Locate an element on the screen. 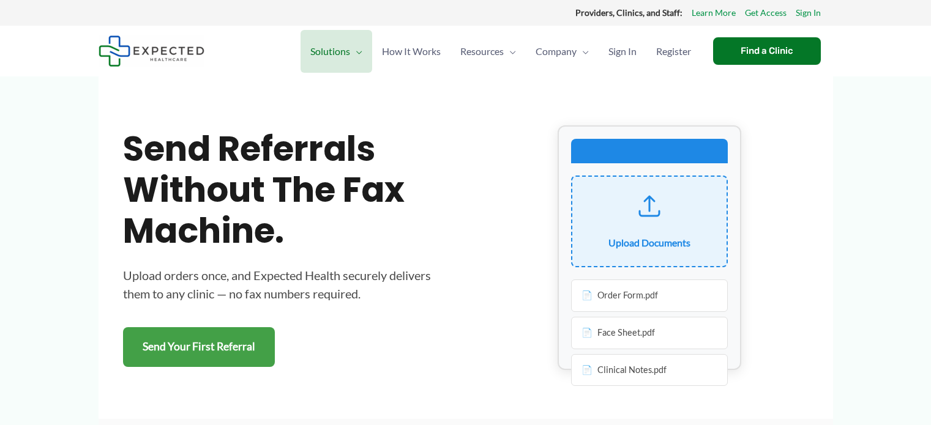  p: Upload orders once, and Expected Health securely delivers them to any clinic — no fax numbers req... is located at coordinates (282, 285).